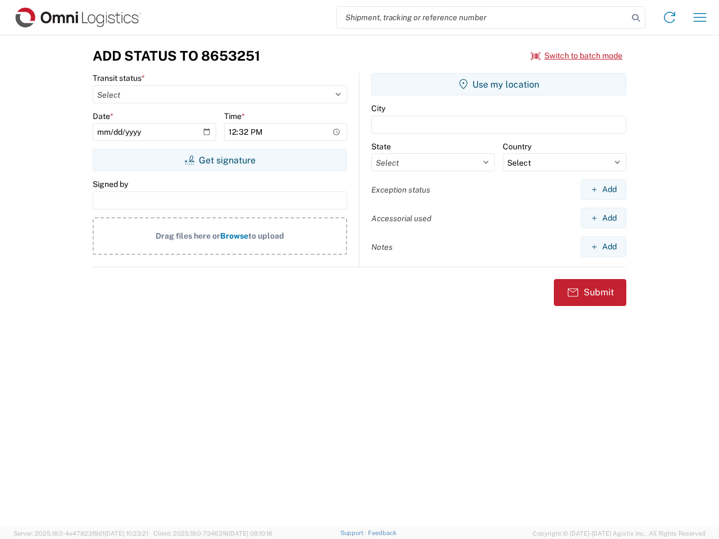 This screenshot has height=539, width=719. I want to click on button: Switch to batch mode, so click(577, 56).